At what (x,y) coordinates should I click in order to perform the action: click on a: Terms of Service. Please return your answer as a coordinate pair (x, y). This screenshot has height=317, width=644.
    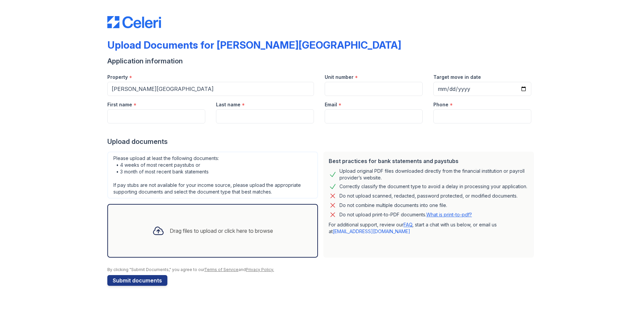
    Looking at the image, I should click on (221, 269).